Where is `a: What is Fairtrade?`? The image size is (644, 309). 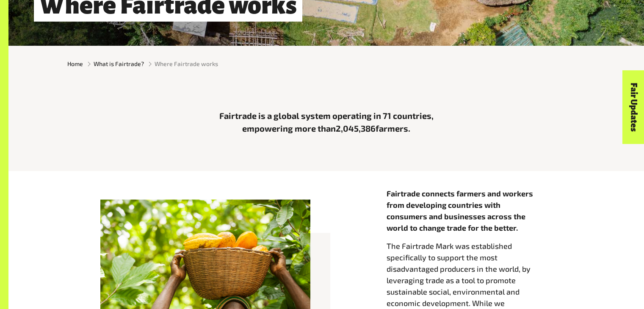
a: What is Fairtrade? is located at coordinates (119, 64).